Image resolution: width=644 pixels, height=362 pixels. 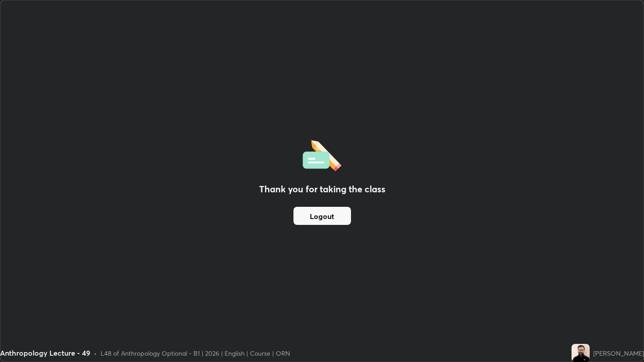 What do you see at coordinates (322, 154) in the screenshot?
I see `img: offlineFeedback.1438e8b3.svg` at bounding box center [322, 154].